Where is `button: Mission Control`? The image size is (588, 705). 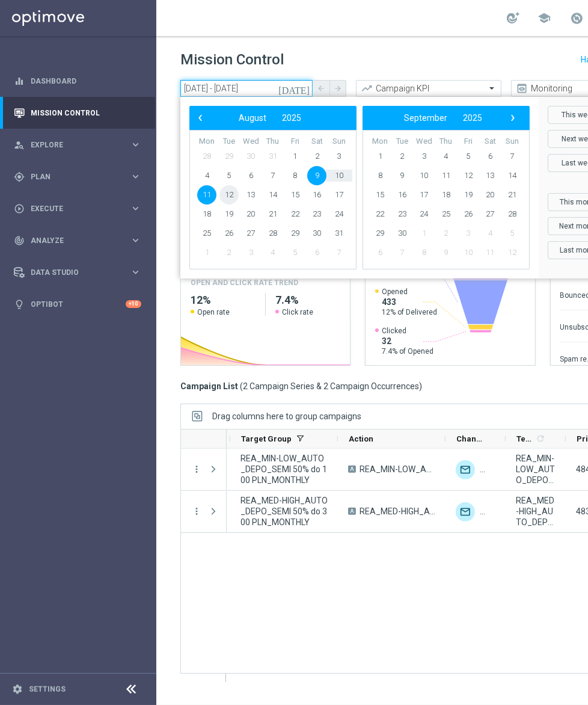
button: Mission Control is located at coordinates (77, 113).